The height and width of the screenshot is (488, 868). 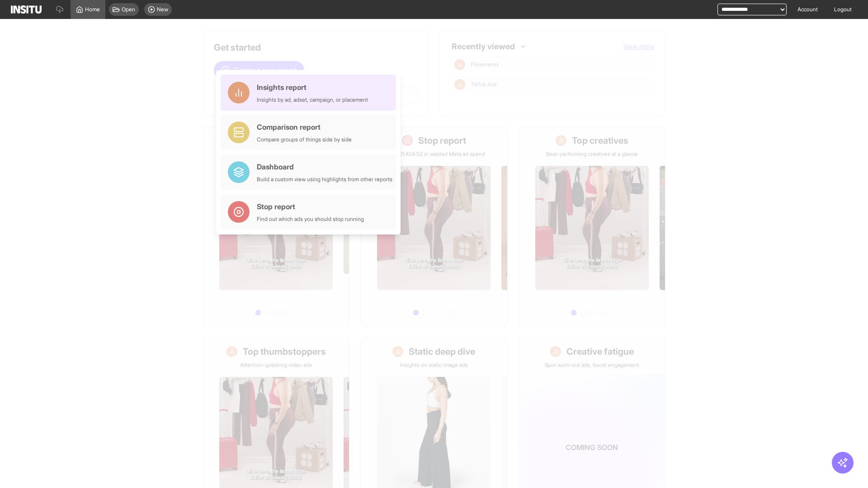 What do you see at coordinates (304, 140) in the screenshot?
I see `div: Compare groups of things side by side` at bounding box center [304, 140].